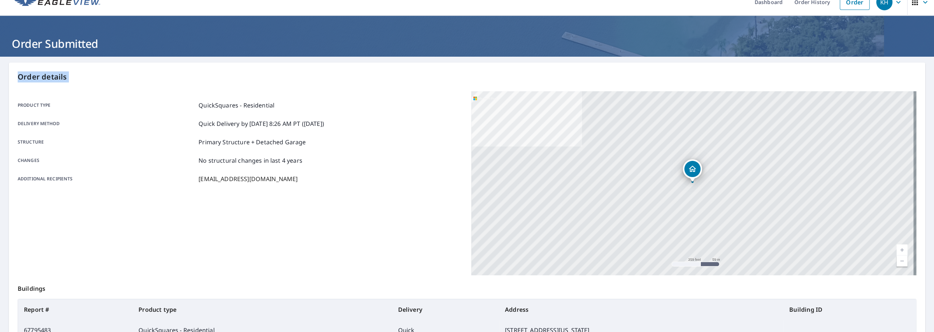  I want to click on div: Dropped pin, building 1, Residential property, 408 S Alexander Ave Washington, GA 30673, so click(693, 171).